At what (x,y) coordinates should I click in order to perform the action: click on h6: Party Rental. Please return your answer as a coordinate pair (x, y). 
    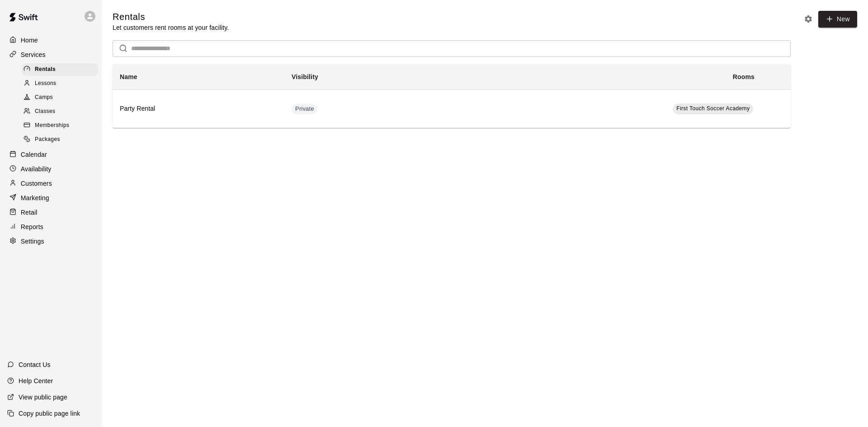
    Looking at the image, I should click on (198, 109).